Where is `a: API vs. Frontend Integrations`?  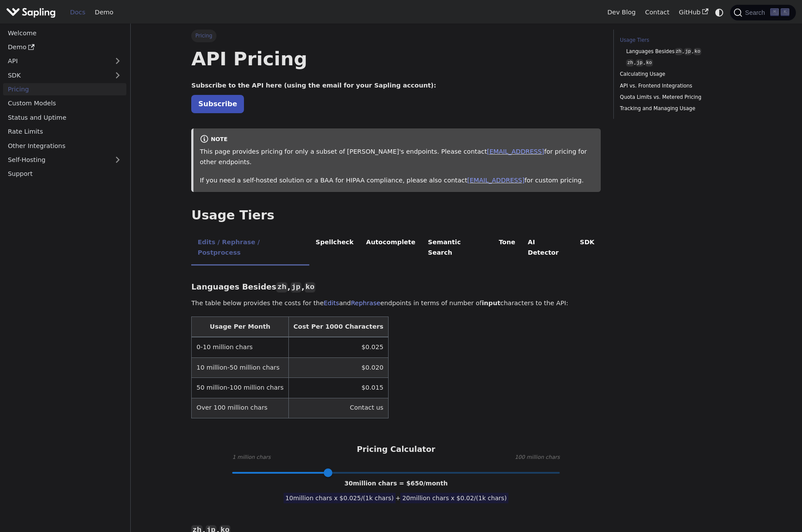
a: API vs. Frontend Integrations is located at coordinates (678, 86).